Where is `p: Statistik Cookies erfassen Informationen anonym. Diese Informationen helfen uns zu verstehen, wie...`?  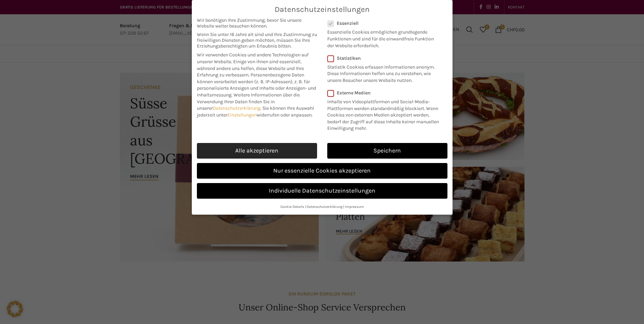
p: Statistik Cookies erfassen Informationen anonym. Diese Informationen helfen uns zu verstehen, wie... is located at coordinates (383, 73).